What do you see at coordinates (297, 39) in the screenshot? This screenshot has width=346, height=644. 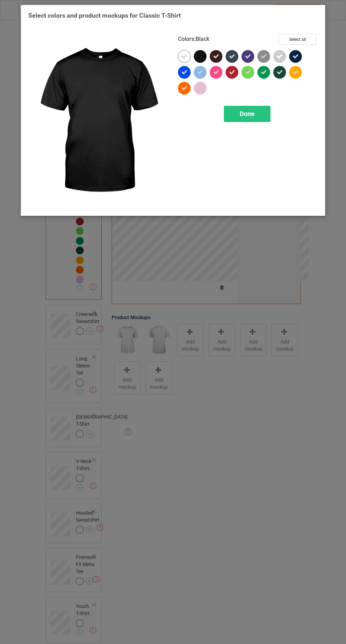 I see `button: Select all` at bounding box center [297, 39].